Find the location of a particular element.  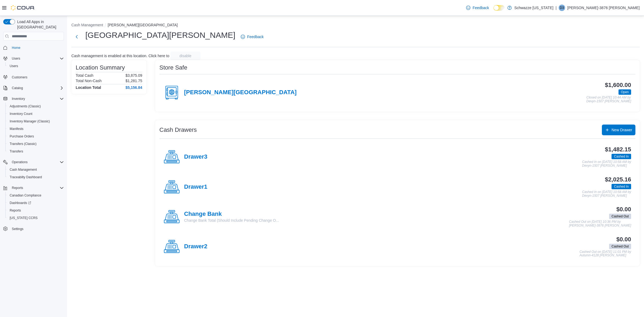

h3: $1,600.00 is located at coordinates (618, 85).